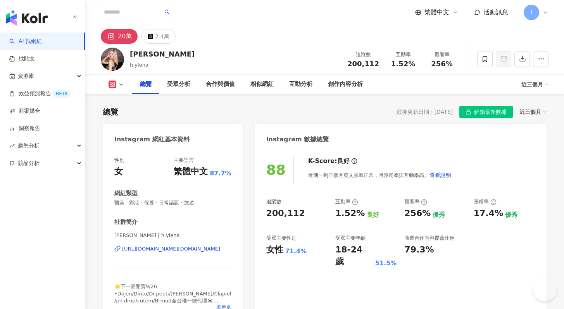 Image resolution: width=564 pixels, height=309 pixels. Describe the element at coordinates (350, 238) in the screenshot. I see `div: 受眾主要年齡` at that location.